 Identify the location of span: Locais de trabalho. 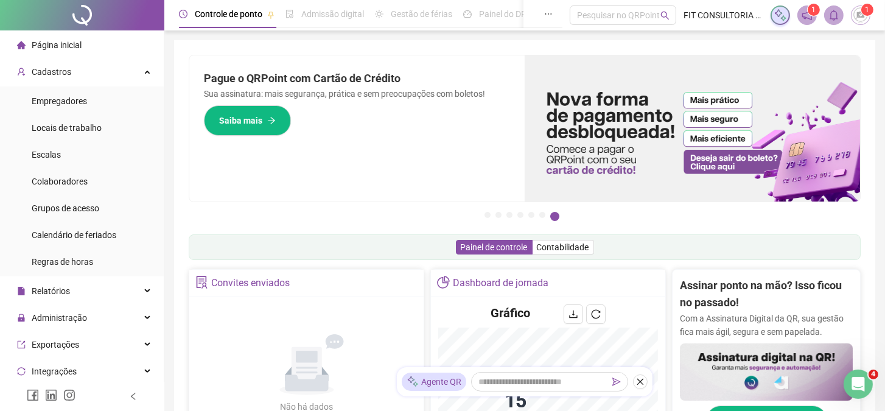
(66, 128).